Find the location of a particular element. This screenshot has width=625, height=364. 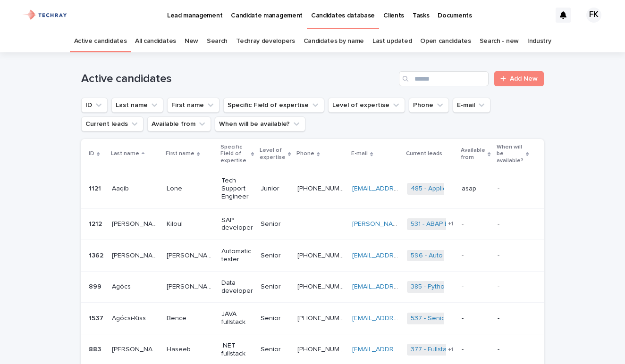

a: All candidates is located at coordinates (155, 41).